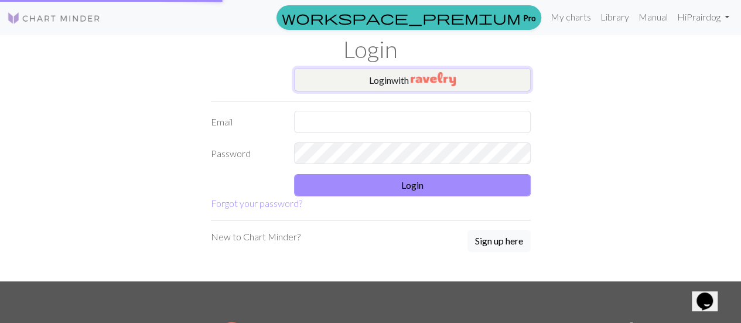 Image resolution: width=741 pixels, height=323 pixels. What do you see at coordinates (499, 241) in the screenshot?
I see `button: Sign up here` at bounding box center [499, 241].